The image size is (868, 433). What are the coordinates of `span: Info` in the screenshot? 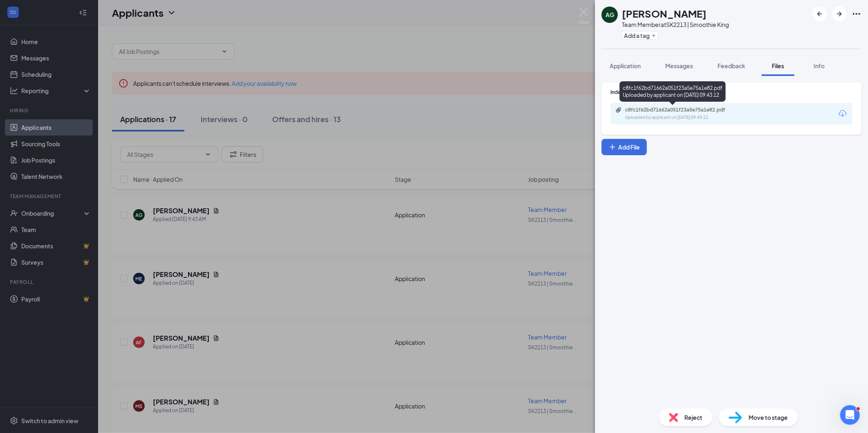 It's located at (819, 66).